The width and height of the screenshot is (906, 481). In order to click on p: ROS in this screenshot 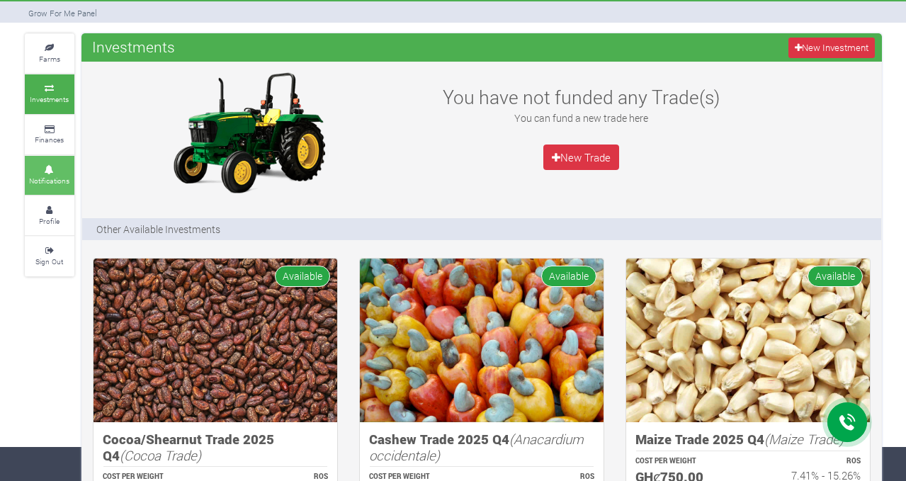, I will do `click(811, 461)`.